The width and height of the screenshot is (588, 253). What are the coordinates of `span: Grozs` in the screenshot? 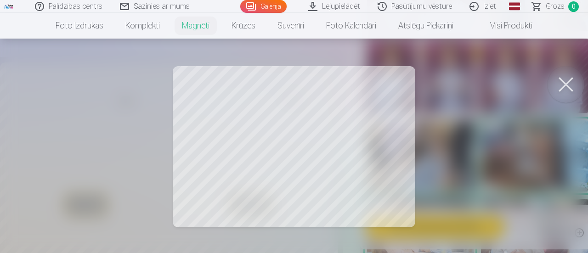 It's located at (555, 6).